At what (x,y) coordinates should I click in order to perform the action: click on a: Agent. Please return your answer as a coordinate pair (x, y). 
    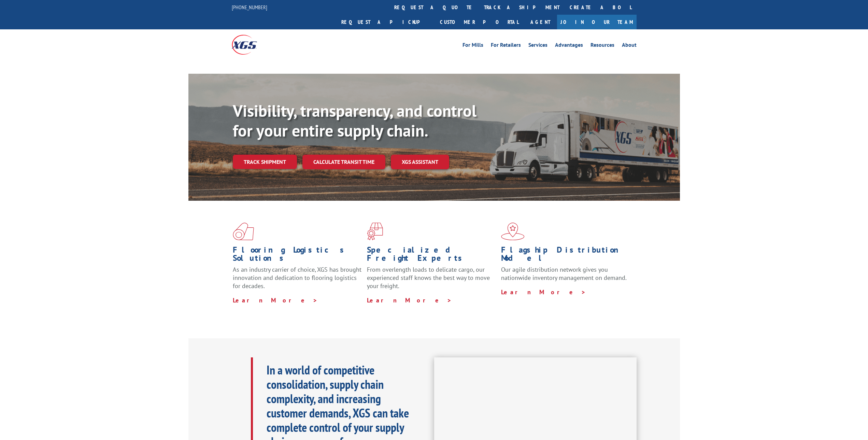
    Looking at the image, I should click on (541, 22).